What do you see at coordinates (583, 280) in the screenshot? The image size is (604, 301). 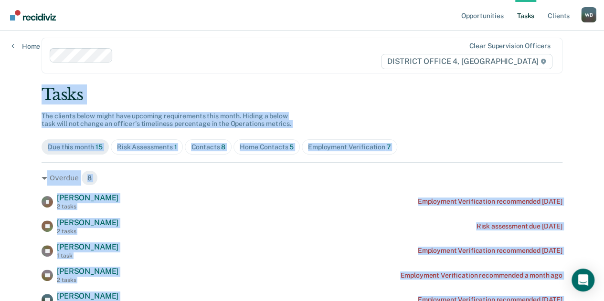 I see `div: Open Intercom Messenger` at bounding box center [583, 280].